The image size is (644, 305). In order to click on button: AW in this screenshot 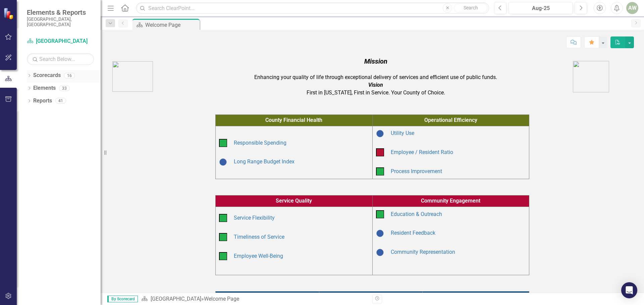, I will do `click(632, 8)`.